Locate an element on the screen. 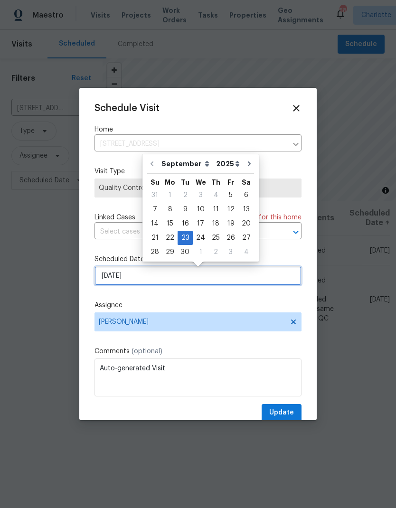 The width and height of the screenshot is (396, 508). span: Linked Cases is located at coordinates (115, 217).